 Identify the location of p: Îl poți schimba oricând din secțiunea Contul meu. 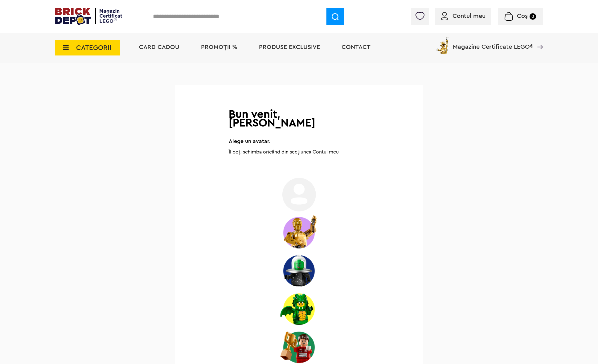
(299, 152).